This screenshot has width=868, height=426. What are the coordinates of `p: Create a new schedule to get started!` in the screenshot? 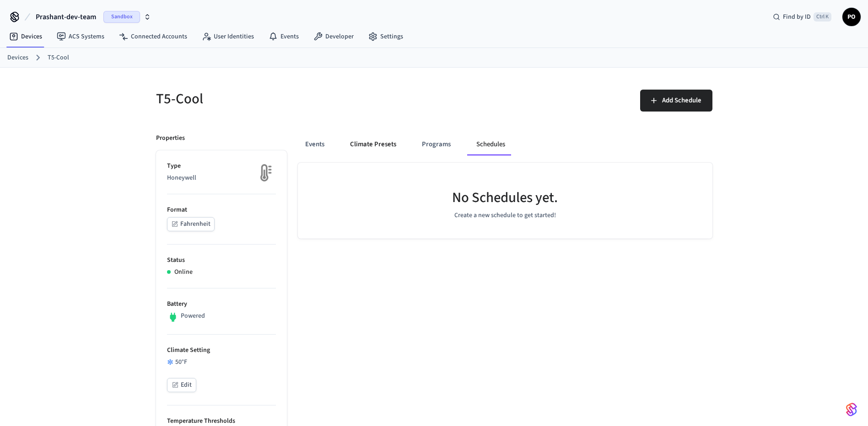 It's located at (505, 215).